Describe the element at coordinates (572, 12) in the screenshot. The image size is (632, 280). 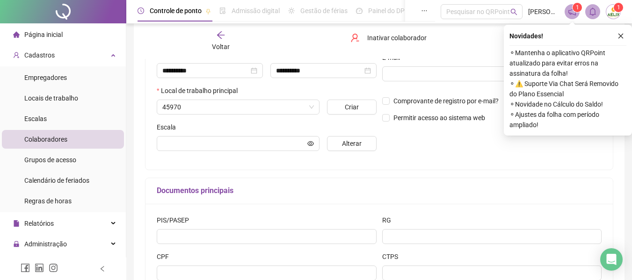
I see `span: notification` at that location.